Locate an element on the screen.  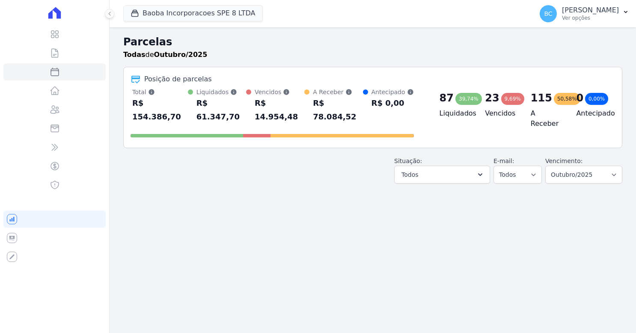
h4: Antecipado is located at coordinates (592, 113).